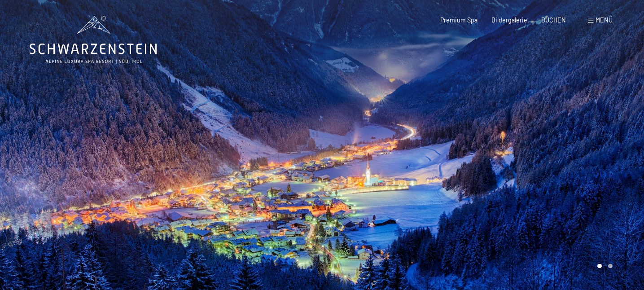 The width and height of the screenshot is (644, 290). Describe the element at coordinates (610, 266) in the screenshot. I see `div: Carousel Page 2` at that location.